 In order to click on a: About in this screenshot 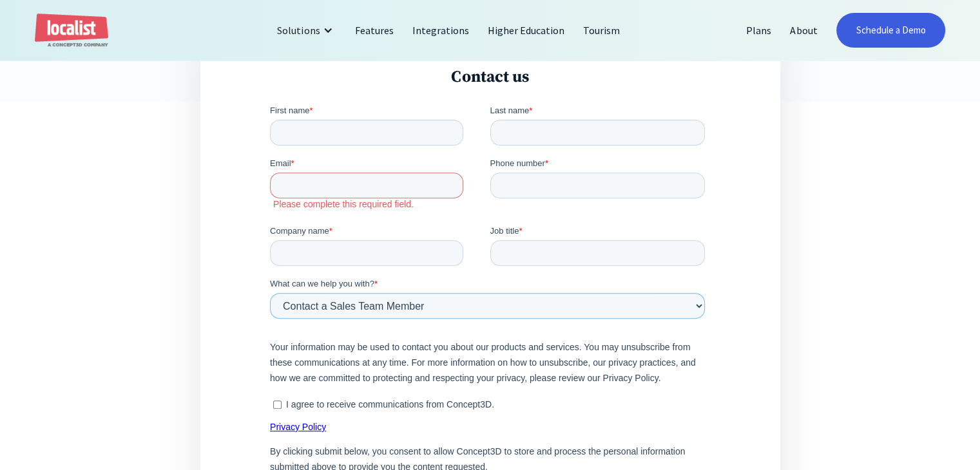, I will do `click(804, 30)`.